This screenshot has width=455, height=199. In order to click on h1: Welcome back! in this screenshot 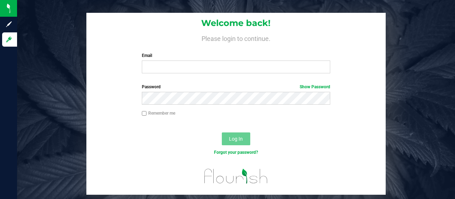, I will do `click(236, 23)`.